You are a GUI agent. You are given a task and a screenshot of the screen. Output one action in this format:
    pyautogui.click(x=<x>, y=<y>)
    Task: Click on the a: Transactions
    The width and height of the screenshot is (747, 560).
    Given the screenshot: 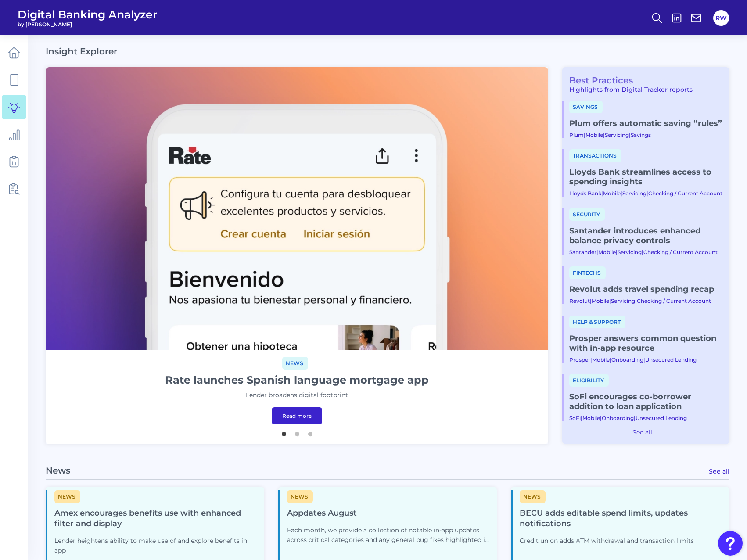 What is the action you would take?
    pyautogui.click(x=595, y=155)
    